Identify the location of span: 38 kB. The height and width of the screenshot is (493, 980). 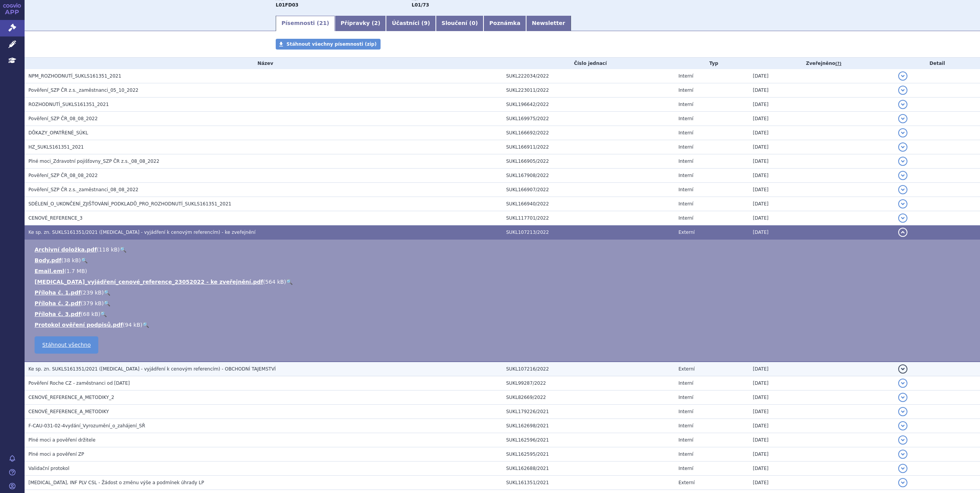
(71, 260).